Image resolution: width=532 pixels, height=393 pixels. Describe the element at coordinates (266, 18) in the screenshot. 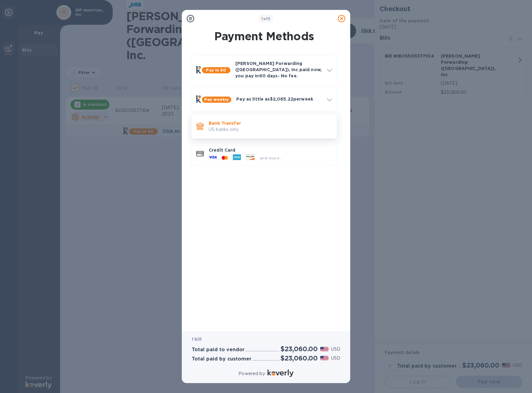

I see `b: of 3` at that location.